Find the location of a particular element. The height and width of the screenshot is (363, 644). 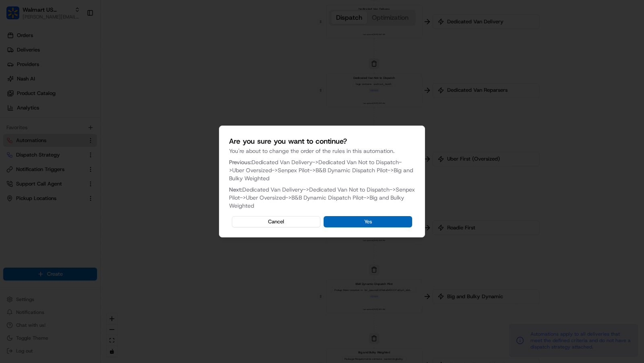

span: Pylon is located at coordinates (88, 202).